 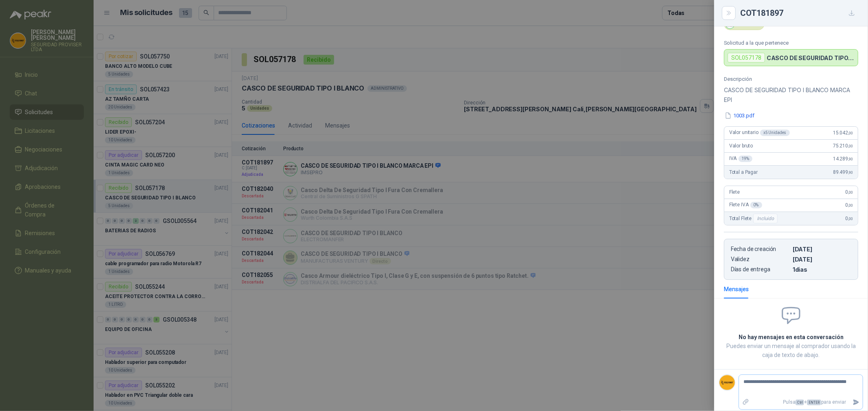 I want to click on div: x 5 Unidades, so click(x=774, y=133).